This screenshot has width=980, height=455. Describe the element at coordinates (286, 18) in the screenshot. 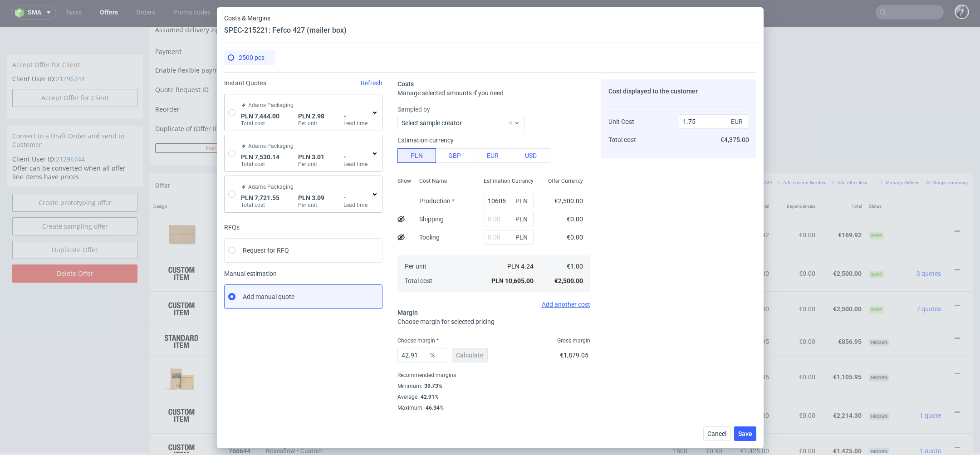

I see `span: Costs & Margins` at that location.